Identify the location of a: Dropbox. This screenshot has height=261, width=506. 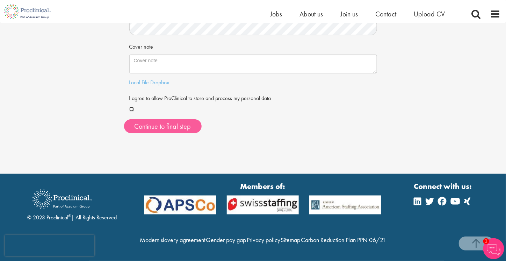
(160, 82).